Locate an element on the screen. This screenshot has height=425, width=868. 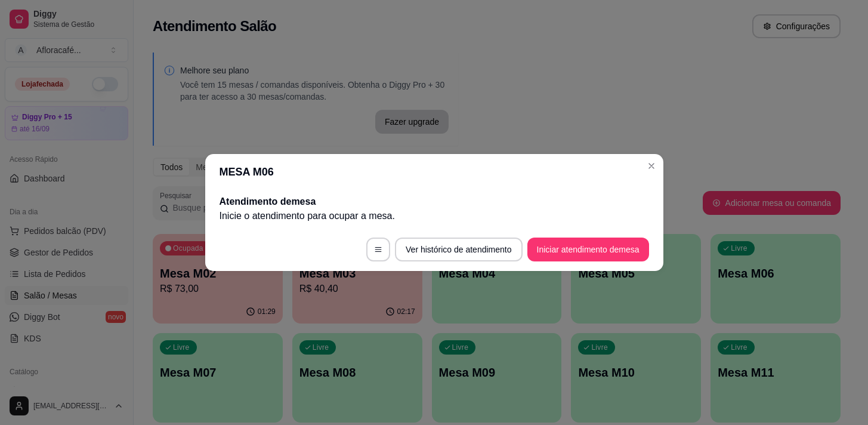
button: Close is located at coordinates (651, 166).